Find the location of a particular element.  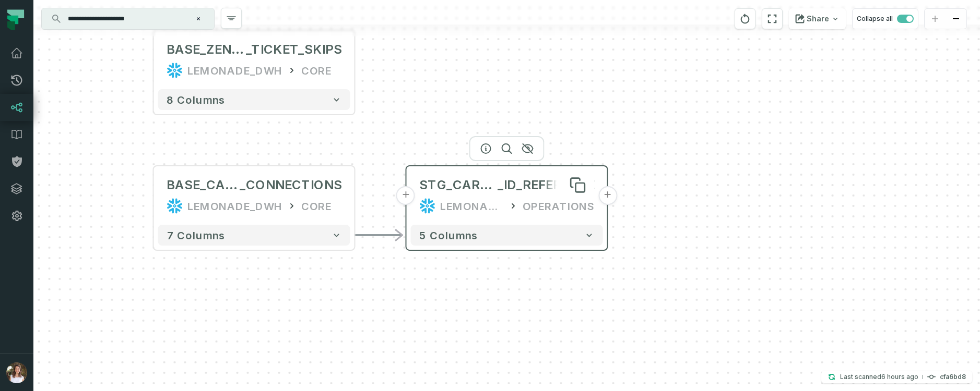

div: BASE_ZENDESK_TICKET_SKIPS is located at coordinates (254, 49).